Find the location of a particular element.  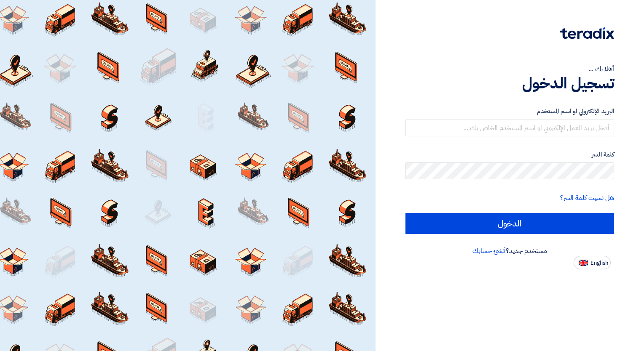

div: أهلا بك ... is located at coordinates (509, 69).